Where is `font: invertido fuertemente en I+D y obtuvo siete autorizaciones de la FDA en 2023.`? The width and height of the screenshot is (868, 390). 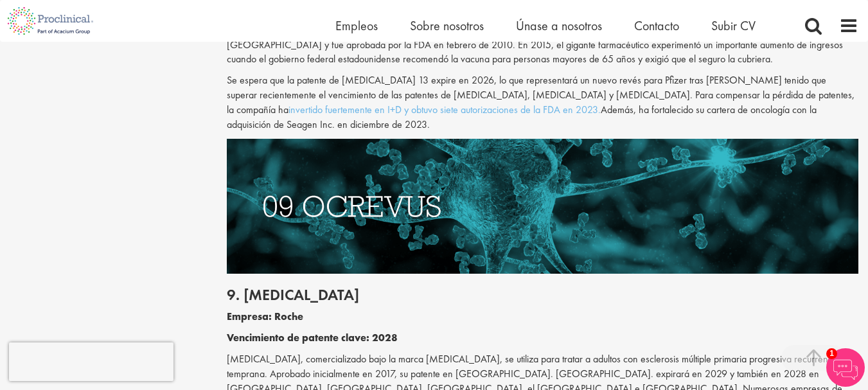
font: invertido fuertemente en I+D y obtuvo siete autorizaciones de la FDA en 2023. is located at coordinates (444, 109).